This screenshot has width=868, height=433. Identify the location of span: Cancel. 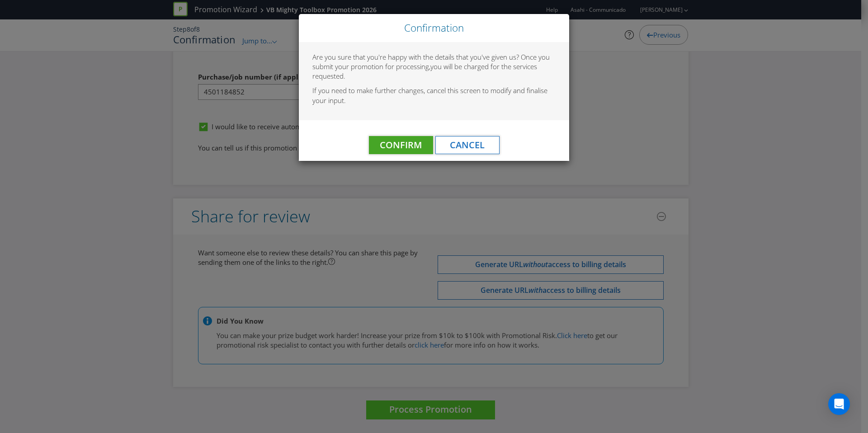
(467, 144).